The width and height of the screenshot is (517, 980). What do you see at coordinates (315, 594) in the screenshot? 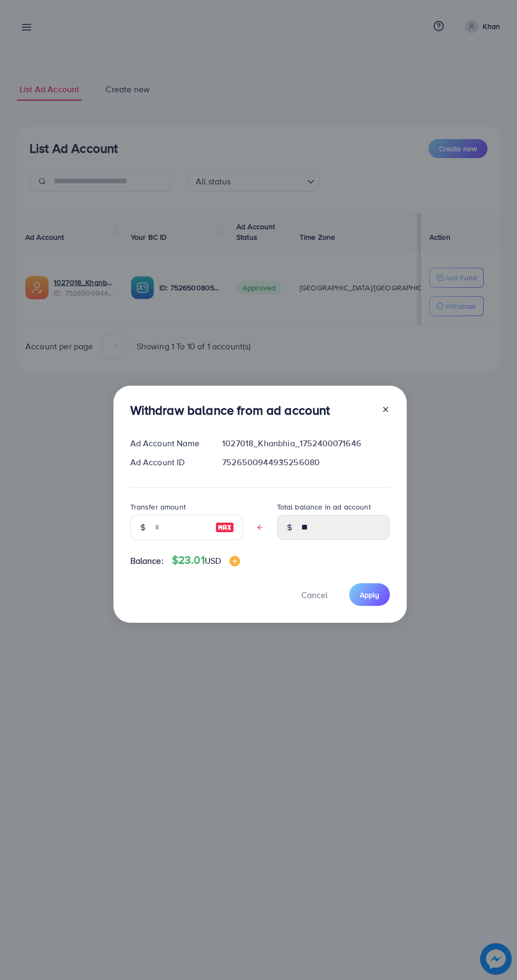
I see `button: Cancel` at bounding box center [315, 594].